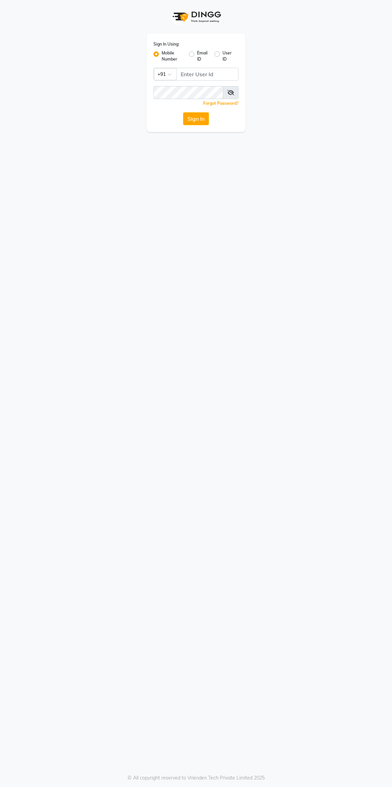 Image resolution: width=392 pixels, height=787 pixels. What do you see at coordinates (166, 44) in the screenshot?
I see `label: Sign In Using:` at bounding box center [166, 44].